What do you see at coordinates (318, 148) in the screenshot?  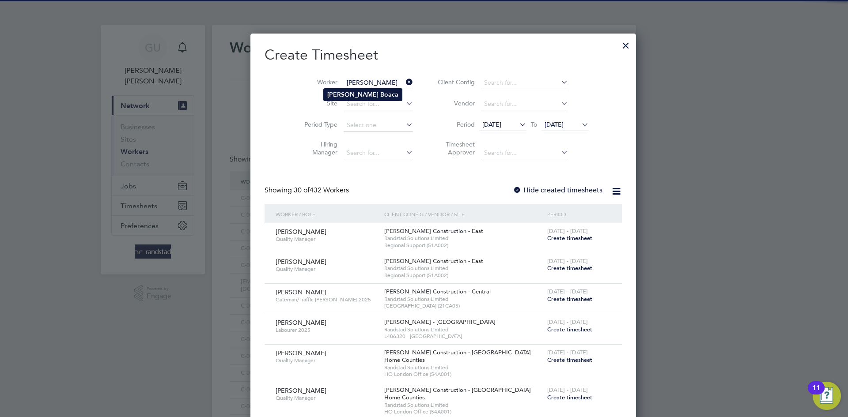 I see `label: Hiring Manager` at bounding box center [318, 148].